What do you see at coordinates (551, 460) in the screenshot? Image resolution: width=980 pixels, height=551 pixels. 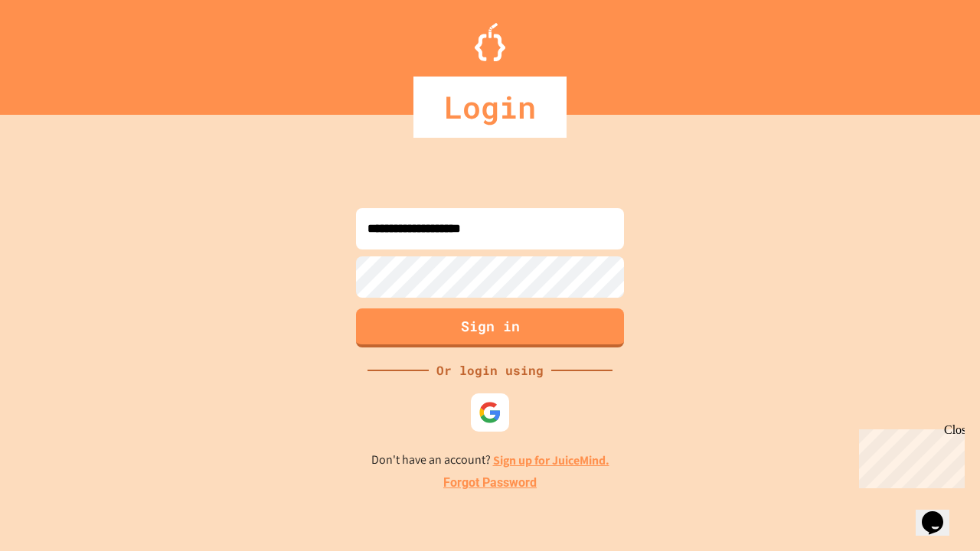 I see `a: Sign up for JuiceMind.` at bounding box center [551, 460].